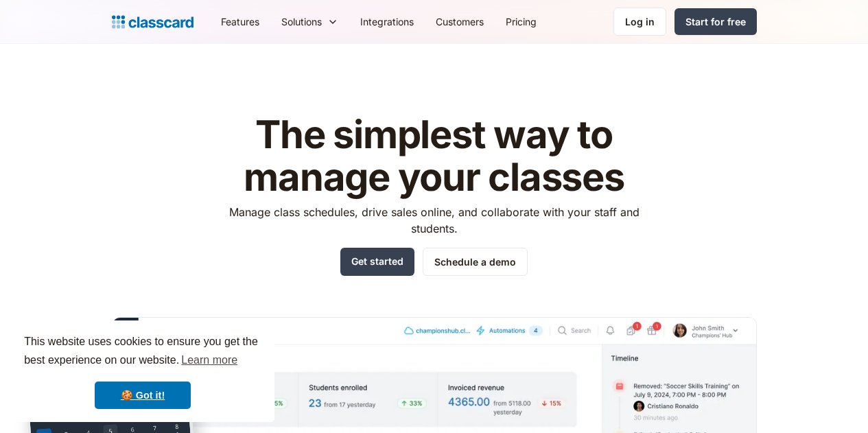 This screenshot has width=868, height=433. Describe the element at coordinates (460, 21) in the screenshot. I see `a: Customers` at that location.